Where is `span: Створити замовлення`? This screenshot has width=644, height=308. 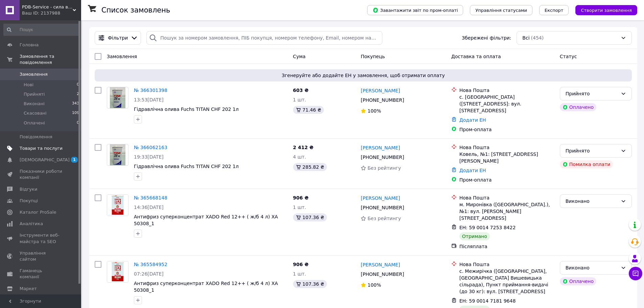 span: Створити замовлення is located at coordinates (606, 10).